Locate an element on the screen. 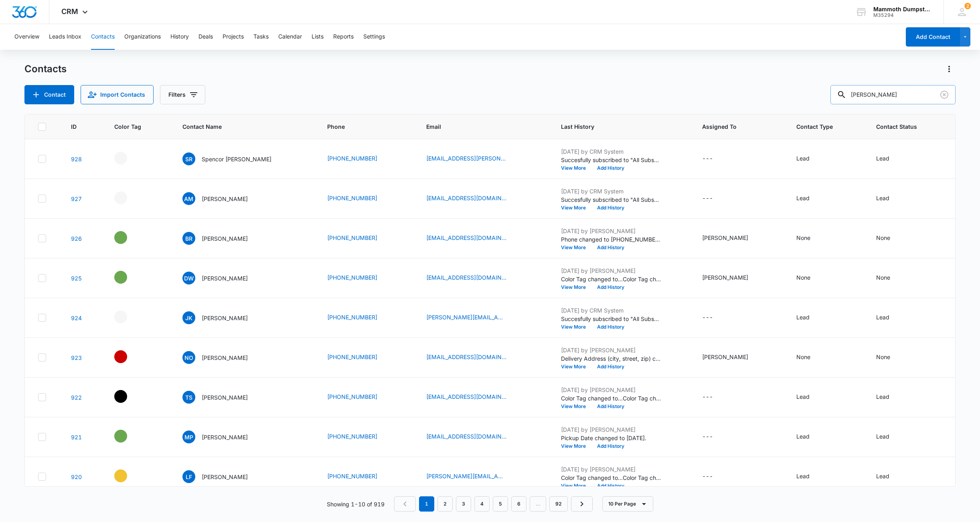  span: Last History is located at coordinates (616, 127).